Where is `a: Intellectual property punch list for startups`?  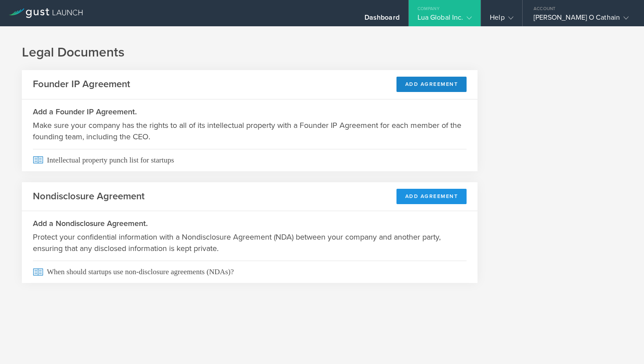 a: Intellectual property punch list for startups is located at coordinates (250, 160).